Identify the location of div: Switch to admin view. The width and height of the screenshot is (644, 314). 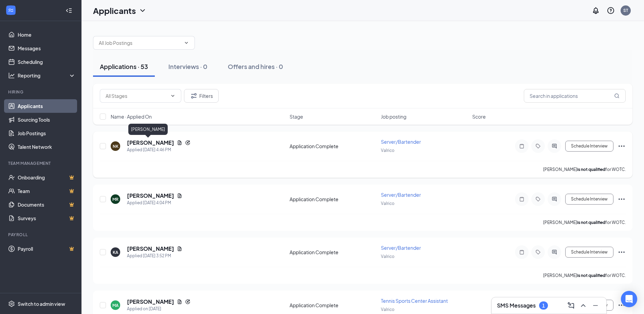
(42, 304).